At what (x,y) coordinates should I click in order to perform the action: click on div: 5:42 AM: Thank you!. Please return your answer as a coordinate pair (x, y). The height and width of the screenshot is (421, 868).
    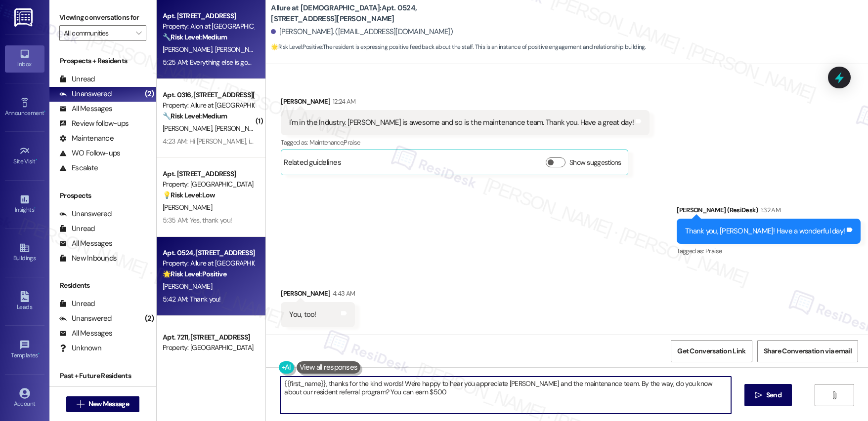
    Looking at the image, I should click on (191, 299).